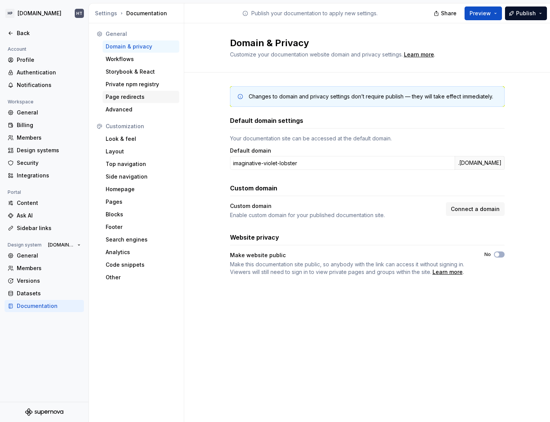 The height and width of the screenshot is (422, 550). I want to click on div: Other, so click(141, 277).